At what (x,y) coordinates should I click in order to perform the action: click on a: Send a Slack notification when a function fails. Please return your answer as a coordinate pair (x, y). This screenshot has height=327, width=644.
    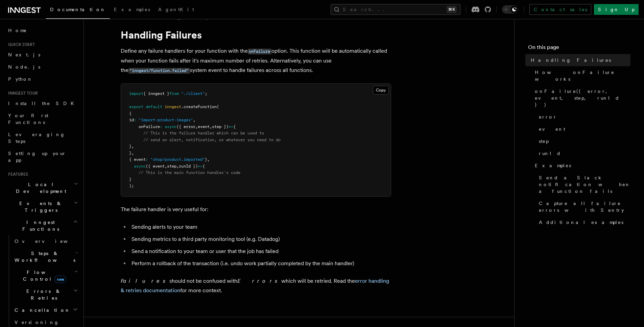
    Looking at the image, I should click on (584, 185).